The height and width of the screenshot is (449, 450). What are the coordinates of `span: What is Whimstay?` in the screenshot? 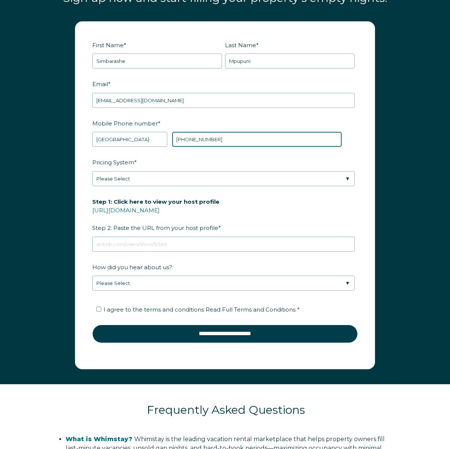 It's located at (99, 439).